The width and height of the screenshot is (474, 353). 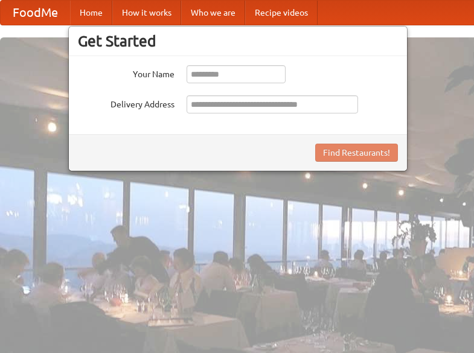 I want to click on a: Who we are, so click(x=213, y=13).